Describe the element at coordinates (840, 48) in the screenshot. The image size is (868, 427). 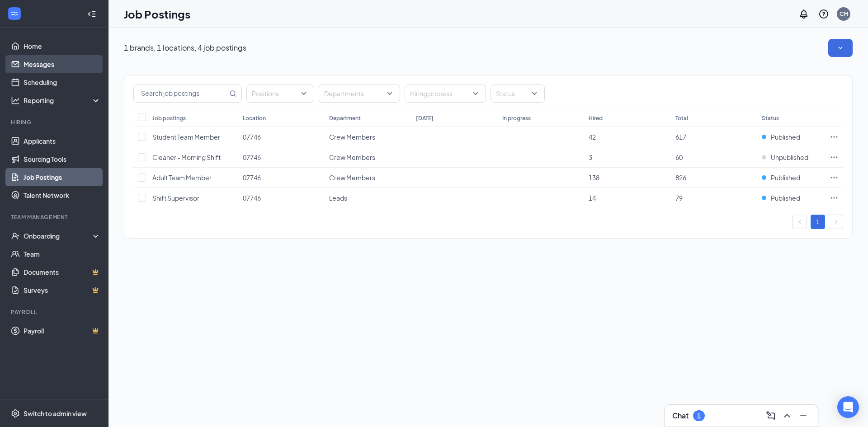
I see `button: SmallChevronDown` at that location.